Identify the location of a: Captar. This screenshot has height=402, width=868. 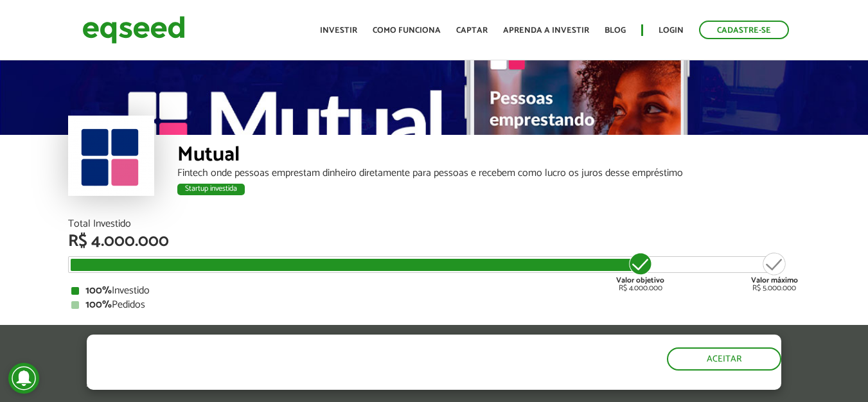
(472, 30).